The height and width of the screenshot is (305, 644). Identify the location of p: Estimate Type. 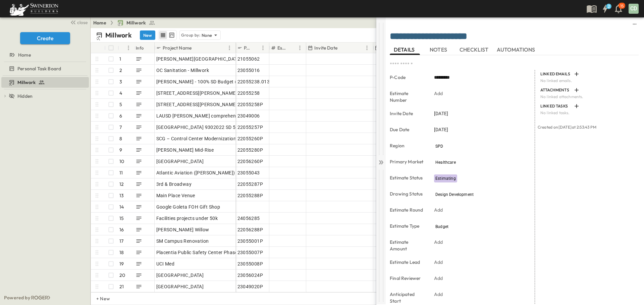
(407, 226).